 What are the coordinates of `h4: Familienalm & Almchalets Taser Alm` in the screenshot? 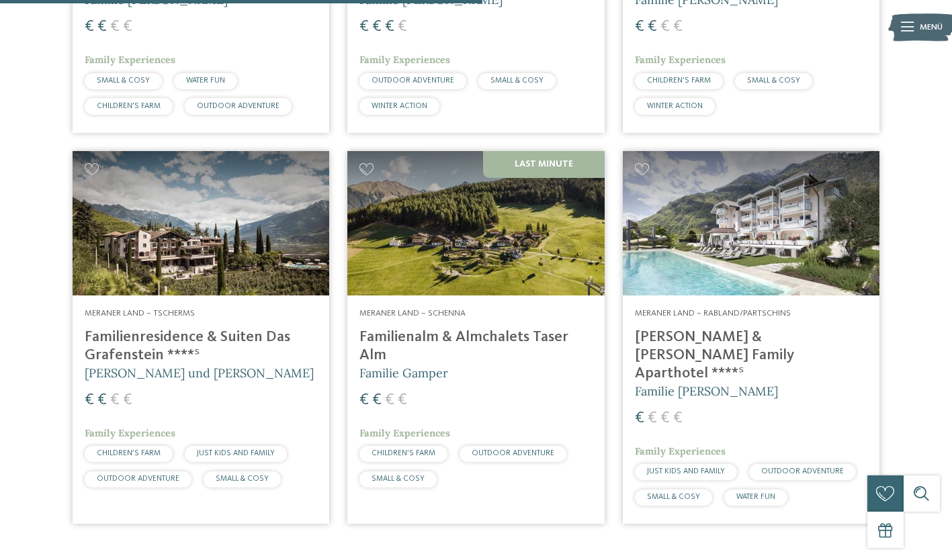 It's located at (475, 346).